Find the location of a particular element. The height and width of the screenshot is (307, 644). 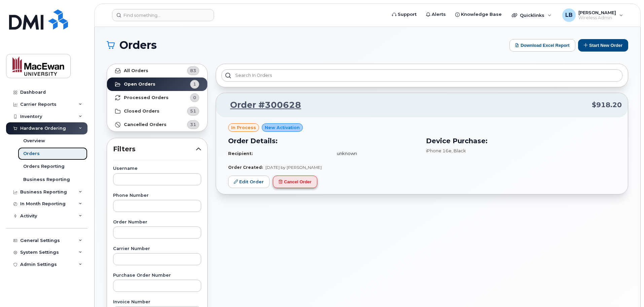

a: Edit Order is located at coordinates (248, 182).